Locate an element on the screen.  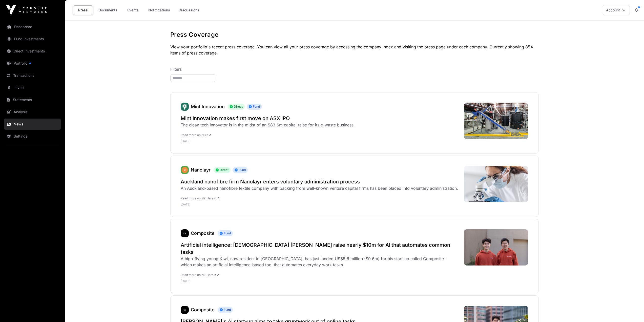
img: IIIQ5KSFZZBRHCOOWWJ674PKEQ.jpg is located at coordinates (496, 247).